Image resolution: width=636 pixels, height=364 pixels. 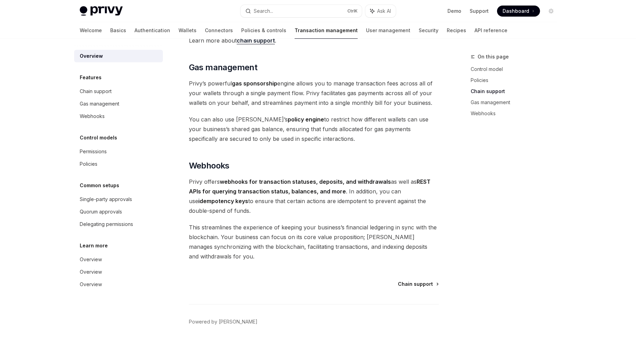 I want to click on div: Delegating permissions, so click(x=106, y=224).